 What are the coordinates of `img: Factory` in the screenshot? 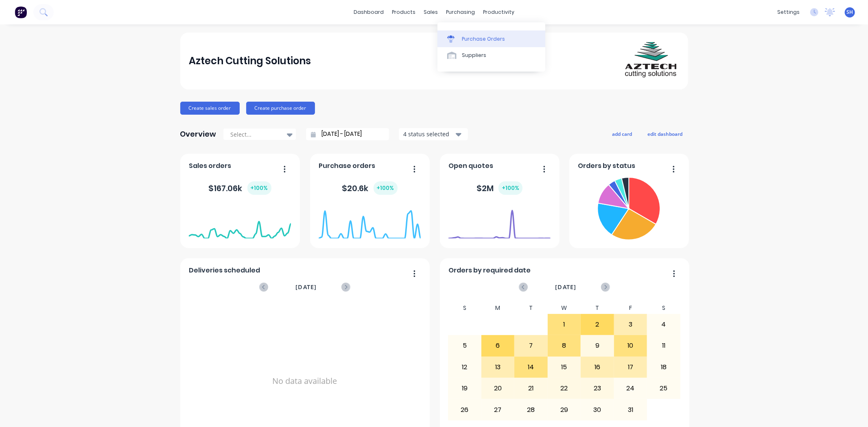 It's located at (21, 12).